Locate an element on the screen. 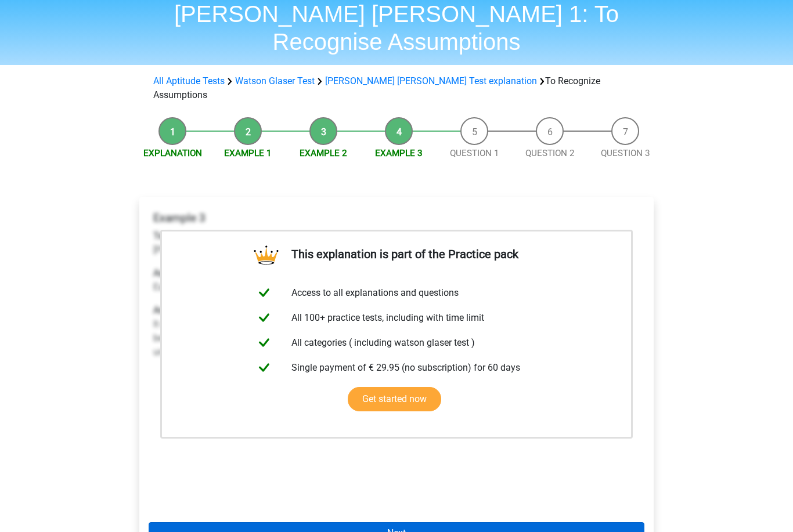 This screenshot has width=793, height=532. a: Question 2 is located at coordinates (550, 153).